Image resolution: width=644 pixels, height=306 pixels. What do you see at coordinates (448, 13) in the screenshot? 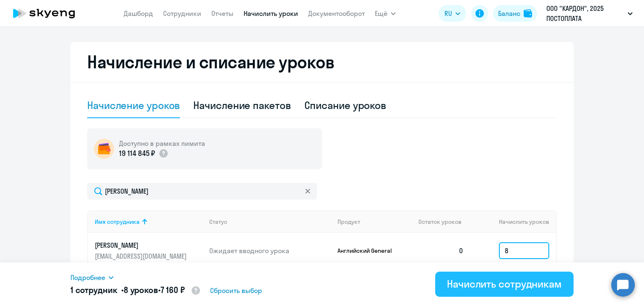
I see `span: RU` at bounding box center [448, 13].